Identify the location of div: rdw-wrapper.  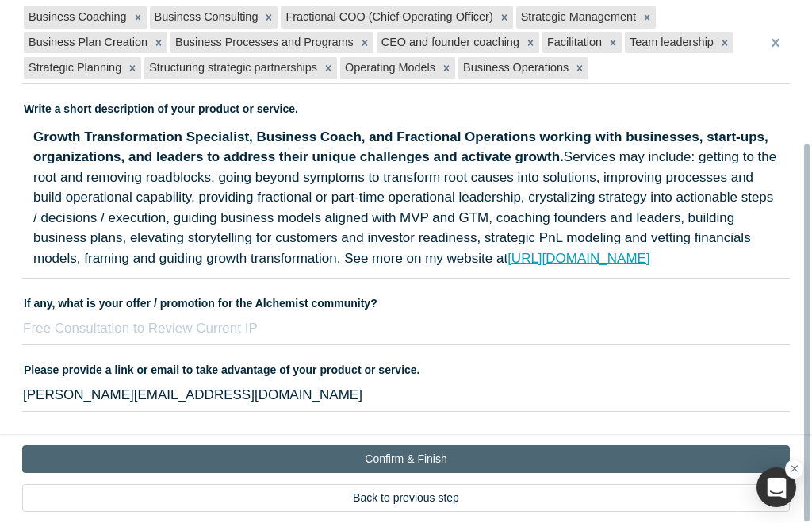
(406, 198).